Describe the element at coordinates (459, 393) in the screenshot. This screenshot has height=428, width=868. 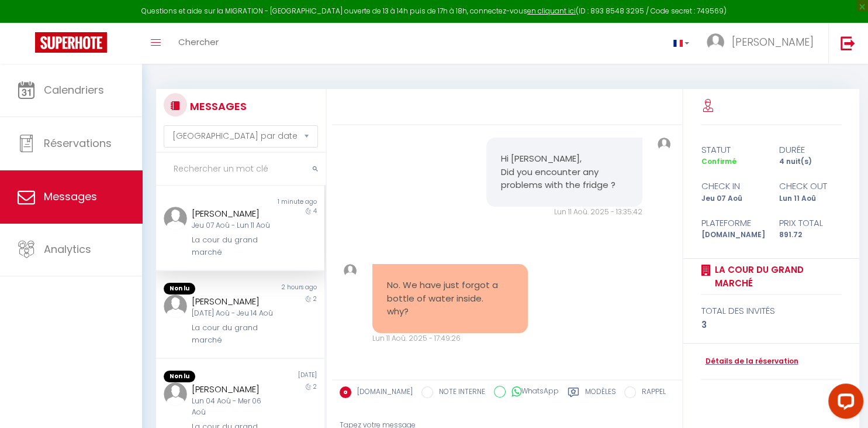
I see `label: NOTE INTERNE` at that location.